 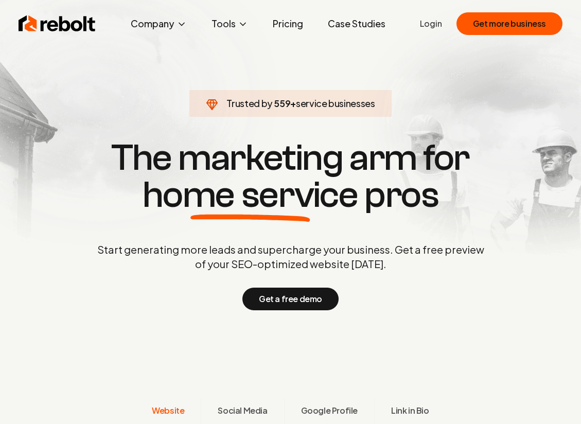 I want to click on button: Get more business, so click(x=509, y=24).